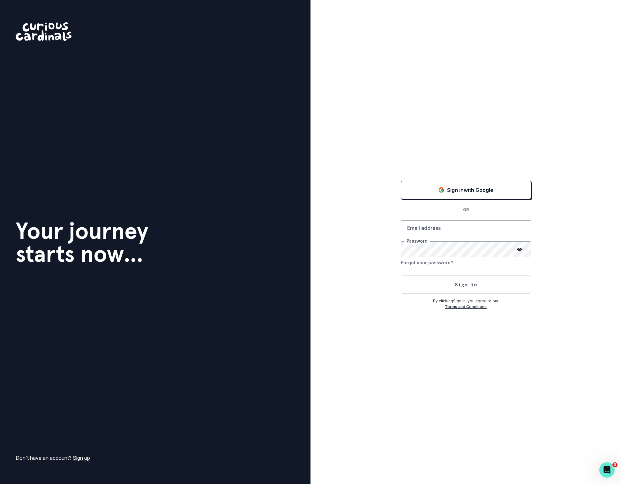 The width and height of the screenshot is (621, 484). What do you see at coordinates (81, 458) in the screenshot?
I see `a: Sign up` at bounding box center [81, 458].